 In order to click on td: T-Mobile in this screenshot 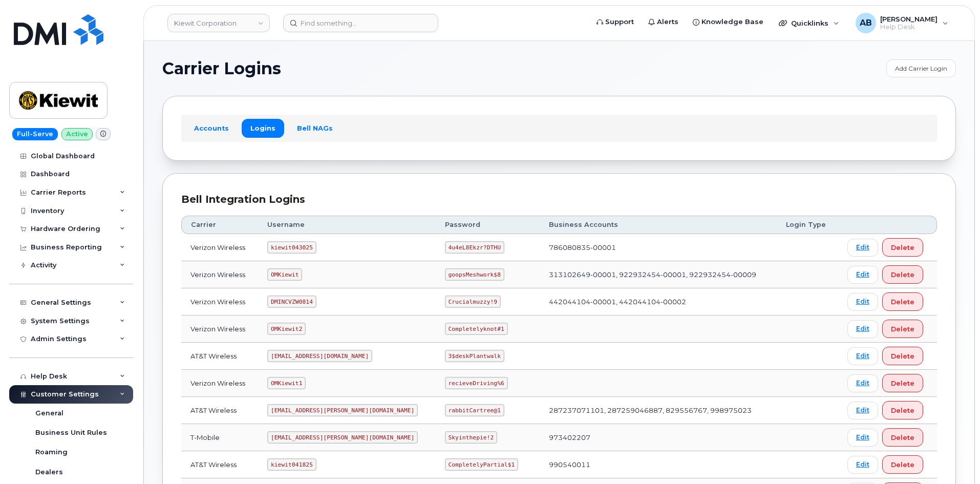, I will do `click(220, 437)`.